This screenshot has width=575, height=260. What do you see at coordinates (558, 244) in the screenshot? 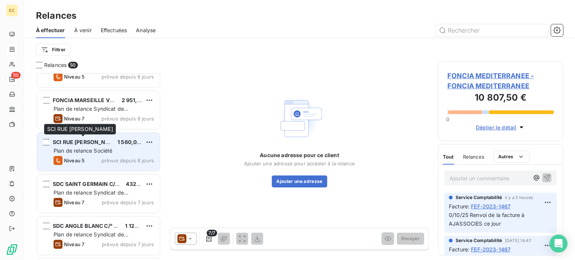
I see `div: Open Intercom Messenger` at bounding box center [558, 244].